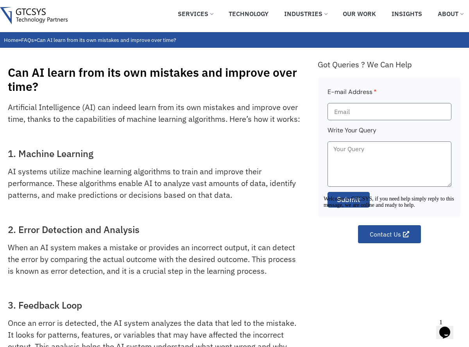  What do you see at coordinates (68, 9) in the screenshot?
I see `span: Welcome to GTCSYS, if you need help simply reply to this message, we are online and ready to help.` at bounding box center [68, 9].